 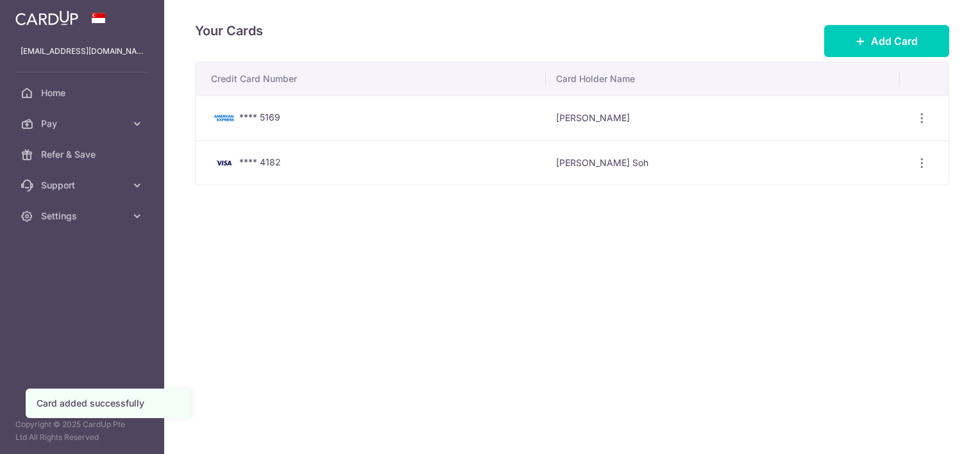 What do you see at coordinates (83, 124) in the screenshot?
I see `span: Pay` at bounding box center [83, 124].